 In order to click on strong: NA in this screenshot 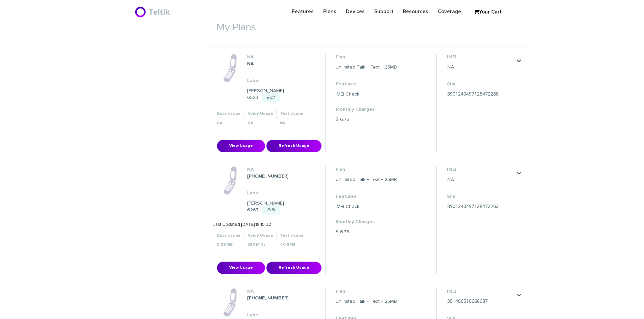, I will do `click(250, 64)`.